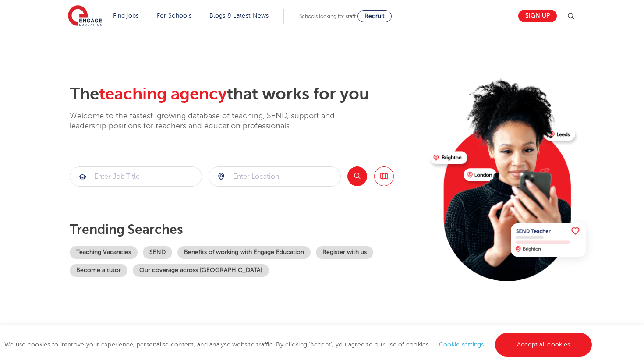 This screenshot has height=364, width=644. I want to click on a: Become a tutor, so click(99, 271).